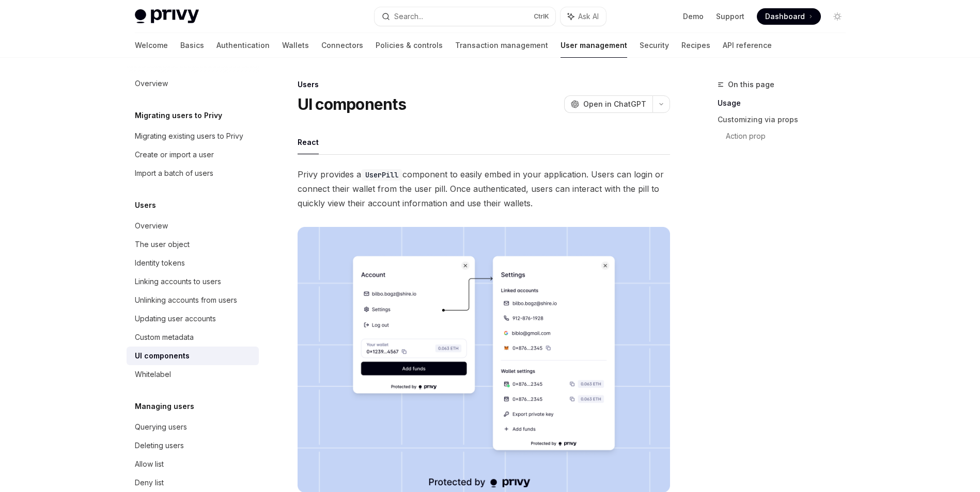 The image size is (980, 492). What do you see at coordinates (192, 46) in the screenshot?
I see `a: Basics` at bounding box center [192, 46].